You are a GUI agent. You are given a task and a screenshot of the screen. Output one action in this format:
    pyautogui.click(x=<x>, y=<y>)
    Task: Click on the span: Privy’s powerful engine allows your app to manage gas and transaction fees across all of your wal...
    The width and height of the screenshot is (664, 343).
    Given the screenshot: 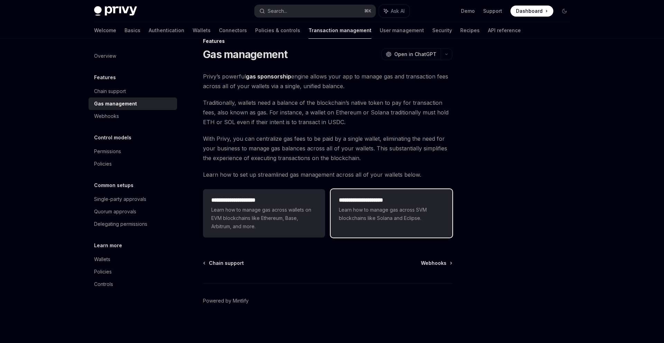 What is the action you would take?
    pyautogui.click(x=327, y=81)
    